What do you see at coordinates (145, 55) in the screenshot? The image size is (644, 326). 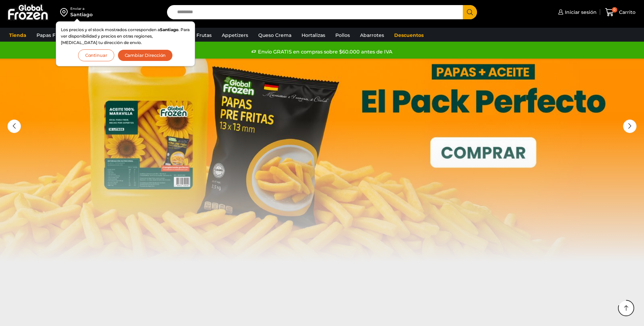 I see `button: Cambiar Dirección` at bounding box center [145, 55].